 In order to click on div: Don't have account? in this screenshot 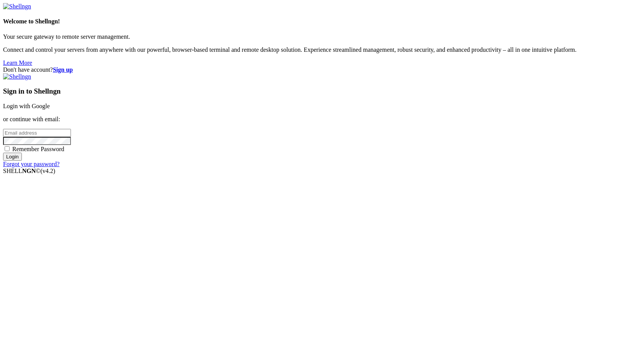, I will do `click(322, 70)`.